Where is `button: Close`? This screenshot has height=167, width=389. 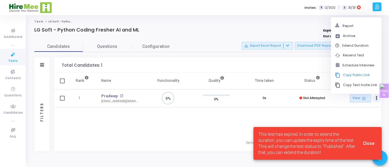
button: Close is located at coordinates (369, 144).